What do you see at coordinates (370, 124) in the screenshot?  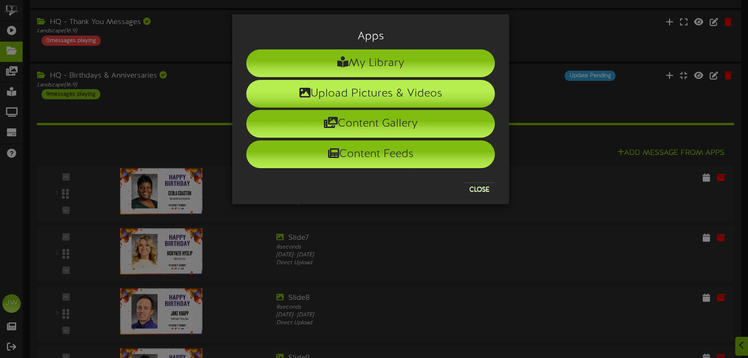 I see `li: Content Gallery` at bounding box center [370, 124].